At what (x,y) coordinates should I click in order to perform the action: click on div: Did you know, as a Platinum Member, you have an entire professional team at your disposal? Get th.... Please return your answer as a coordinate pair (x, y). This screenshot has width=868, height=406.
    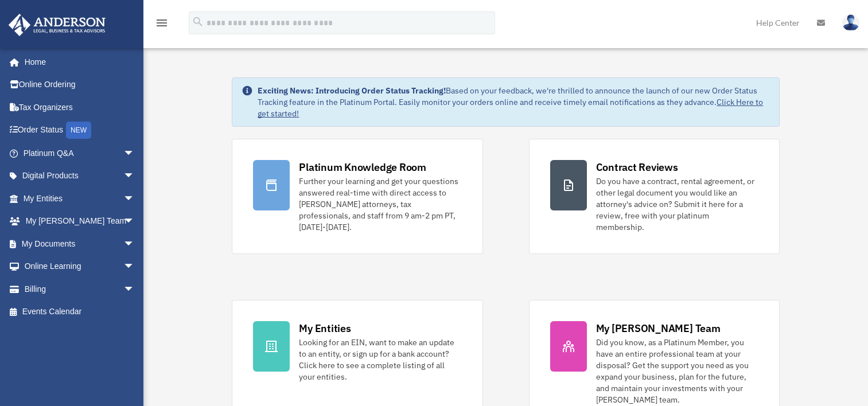
    Looking at the image, I should click on (677, 371).